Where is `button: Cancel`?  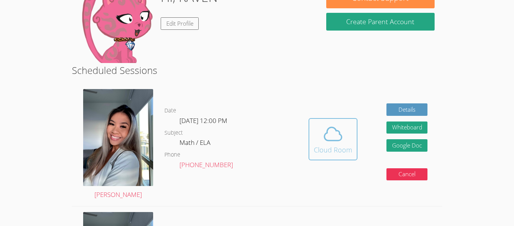 button: Cancel is located at coordinates (408, 174).